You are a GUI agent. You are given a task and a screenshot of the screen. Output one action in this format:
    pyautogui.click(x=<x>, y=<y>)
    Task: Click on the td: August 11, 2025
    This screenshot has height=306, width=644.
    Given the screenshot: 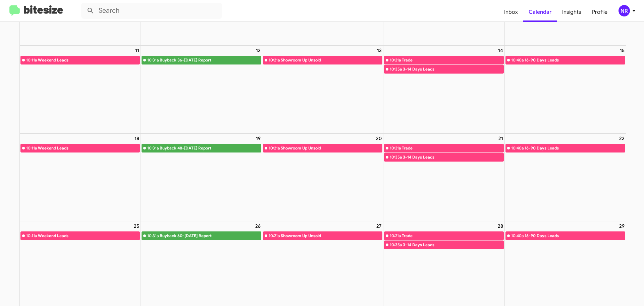 What is the action you would take?
    pyautogui.click(x=80, y=89)
    